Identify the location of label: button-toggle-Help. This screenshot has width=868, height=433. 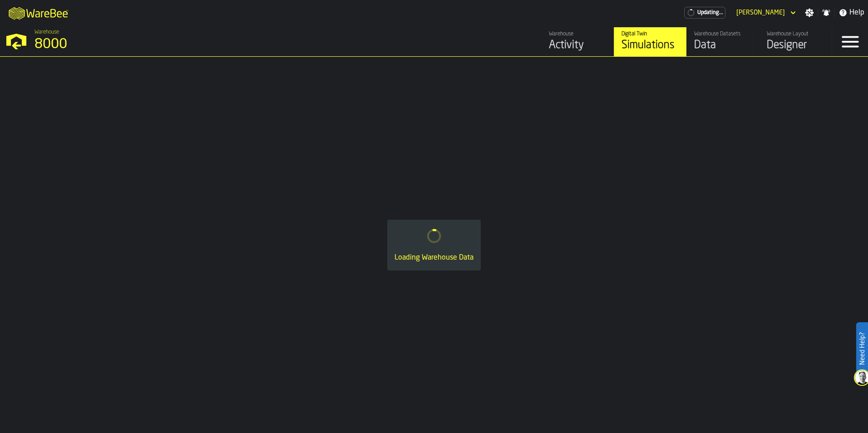
(851, 12).